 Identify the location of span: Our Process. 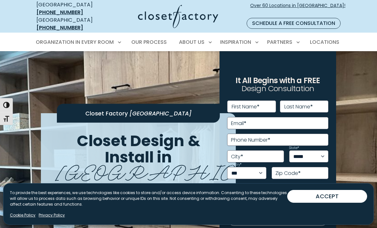
(149, 42).